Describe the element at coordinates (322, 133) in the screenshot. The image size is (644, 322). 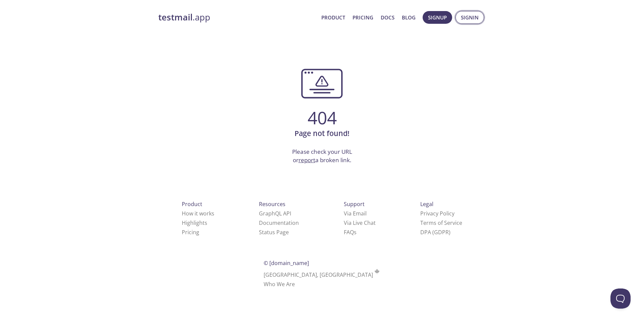
I see `h6: Page not found!` at that location.